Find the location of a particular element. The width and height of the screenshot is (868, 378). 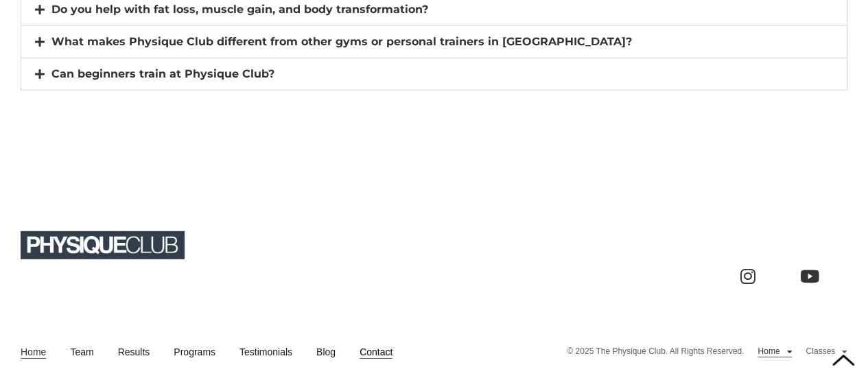

a: Results is located at coordinates (134, 352).